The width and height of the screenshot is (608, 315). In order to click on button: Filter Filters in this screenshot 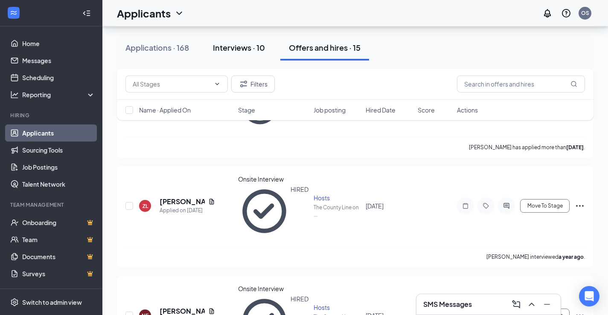, I will do `click(253, 84)`.